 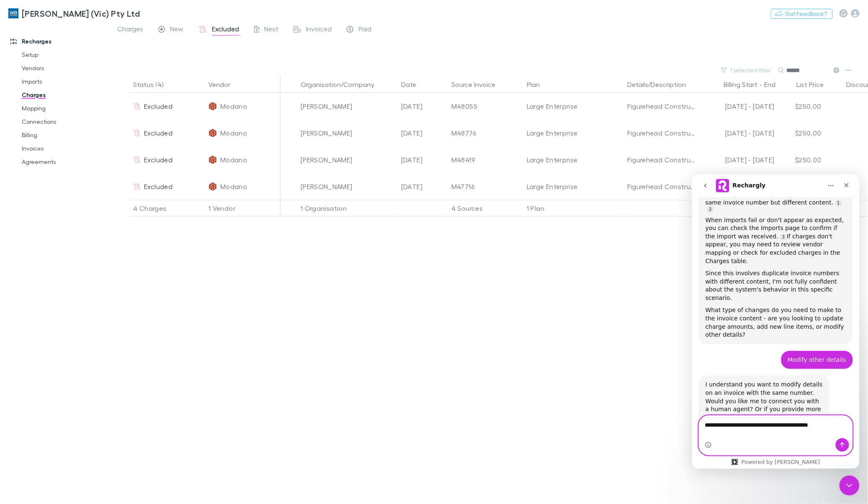 I want to click on div: M47716, so click(x=486, y=186).